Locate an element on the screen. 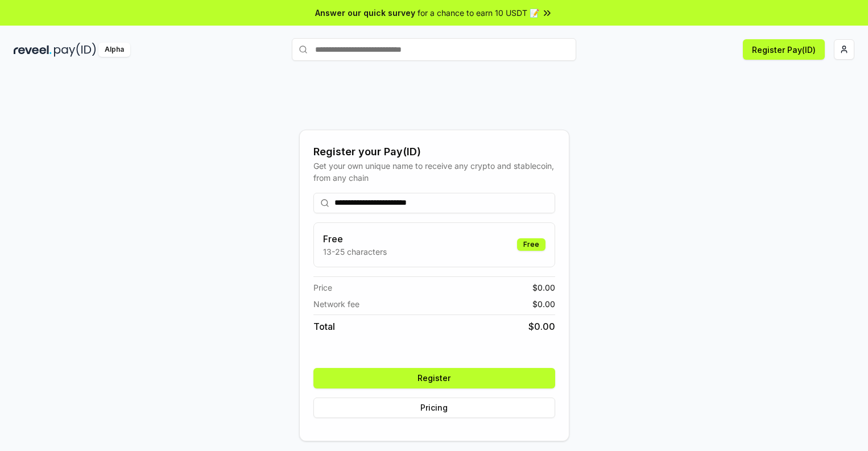 This screenshot has width=868, height=451. span: Answer our quick survey is located at coordinates (365, 12).